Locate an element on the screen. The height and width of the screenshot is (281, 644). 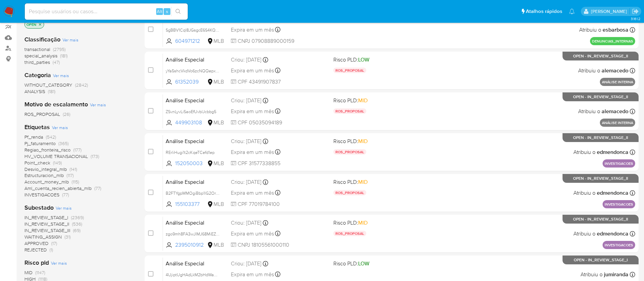
span: 3.161.2 is located at coordinates (636, 19).